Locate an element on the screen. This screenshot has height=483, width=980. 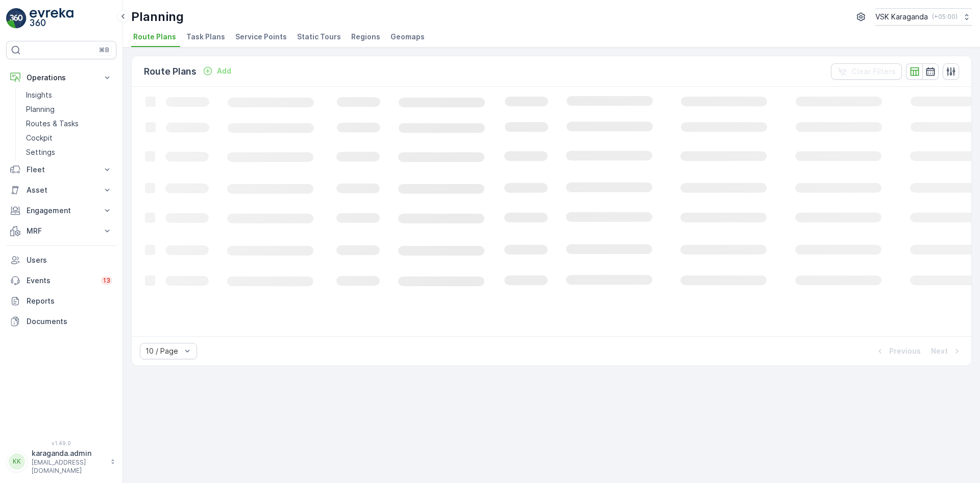
a: Events13 is located at coordinates (61, 281).